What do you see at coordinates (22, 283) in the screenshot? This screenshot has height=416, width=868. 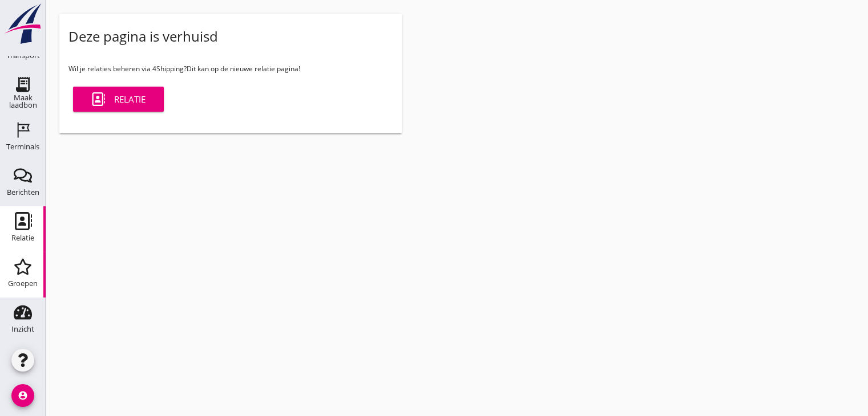 I see `div: Groepen` at bounding box center [22, 283].